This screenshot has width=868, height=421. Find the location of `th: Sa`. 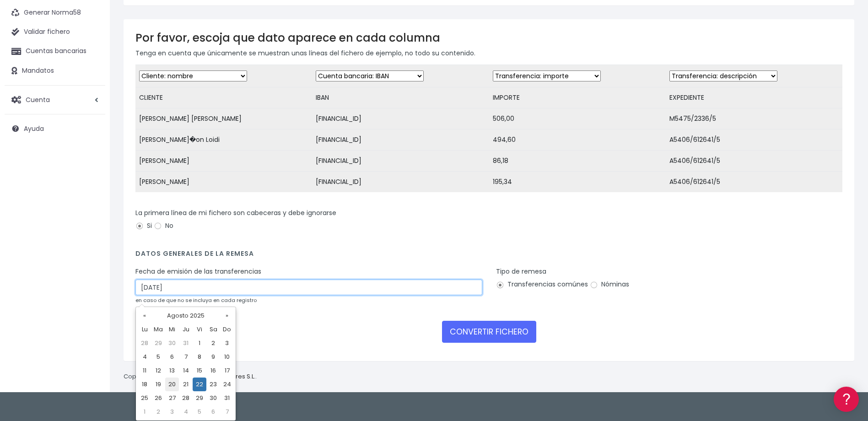

th: Sa is located at coordinates (213, 329).